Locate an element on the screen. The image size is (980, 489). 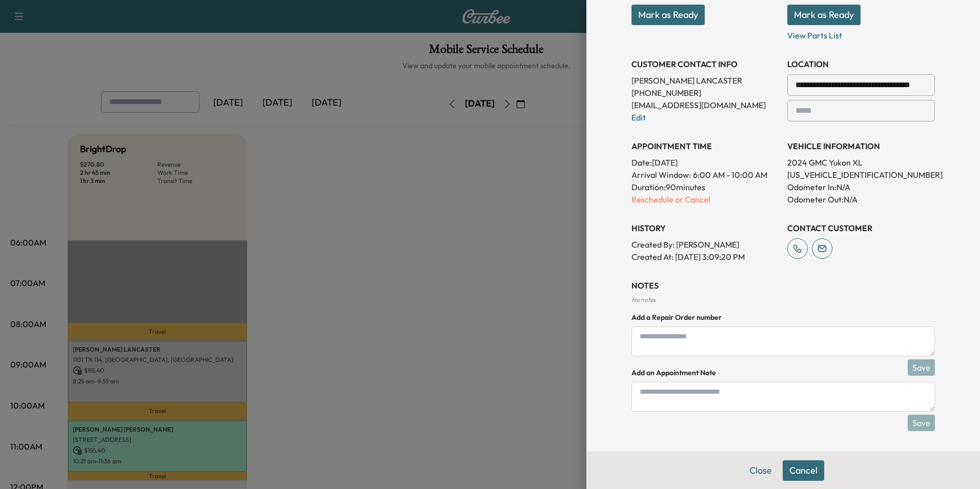
h3: VEHICLE INFORMATION is located at coordinates (862, 146).